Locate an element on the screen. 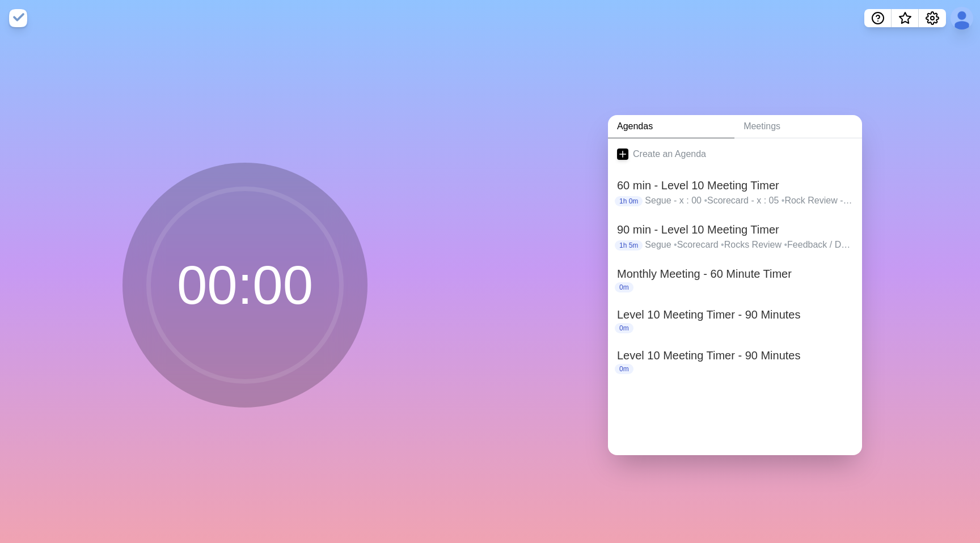 This screenshot has height=543, width=980. a: Agendas is located at coordinates (671, 127).